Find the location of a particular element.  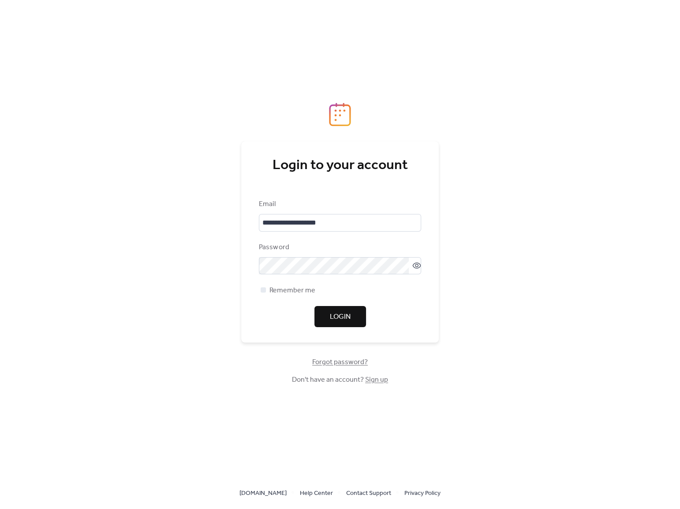

a: Contact Support is located at coordinates (368, 493).